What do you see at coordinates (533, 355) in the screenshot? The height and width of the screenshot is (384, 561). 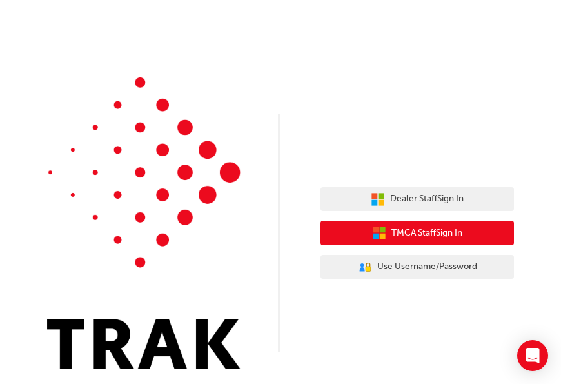 I see `div: Open Intercom Messenger` at bounding box center [533, 355].